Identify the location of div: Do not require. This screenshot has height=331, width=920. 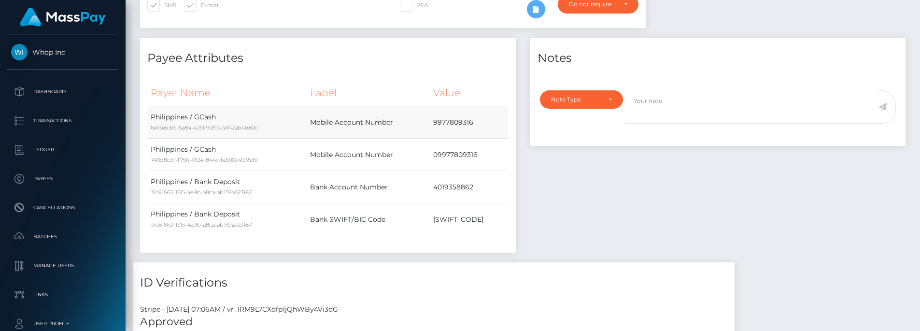
(592, 4).